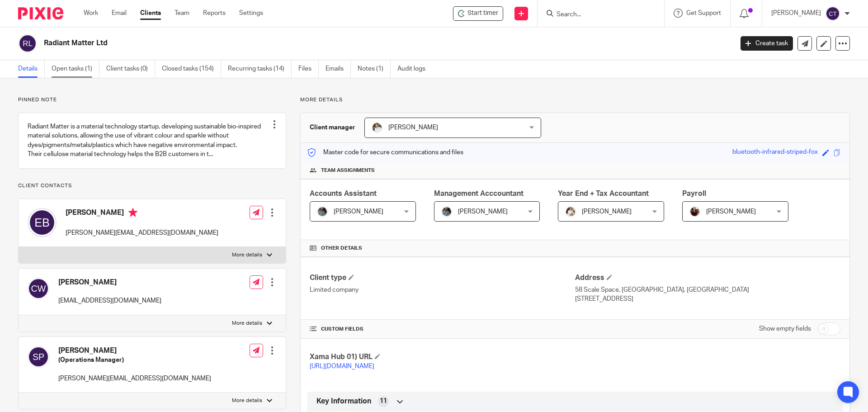 This screenshot has height=412, width=868. I want to click on span: 11, so click(383, 401).